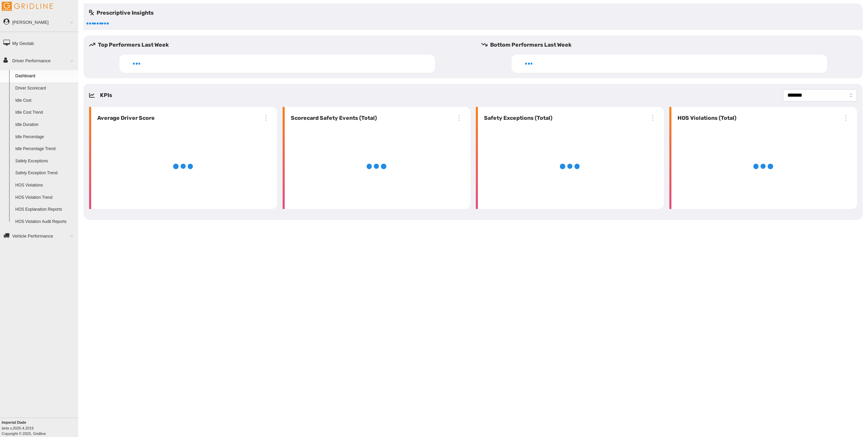  Describe the element at coordinates (45, 88) in the screenshot. I see `a: Driver Scorecard` at that location.